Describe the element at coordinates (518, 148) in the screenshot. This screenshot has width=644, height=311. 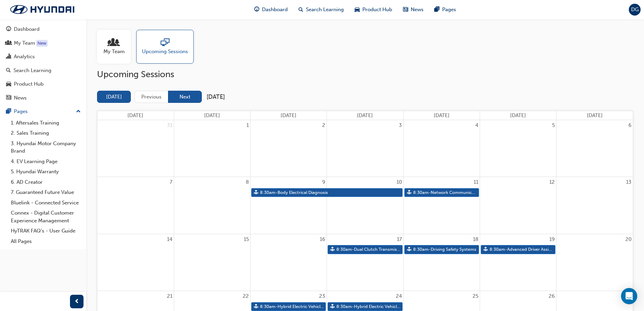
I see `td: September 5, 2025` at that location.